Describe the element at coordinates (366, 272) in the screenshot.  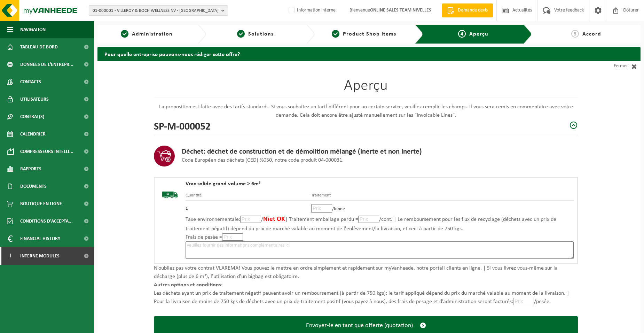
I see `p: N’oubliez pas votre contrat VLAREMA! Vous pouvez le mettre en ordre simplement et rapidement sur ...` at that location.